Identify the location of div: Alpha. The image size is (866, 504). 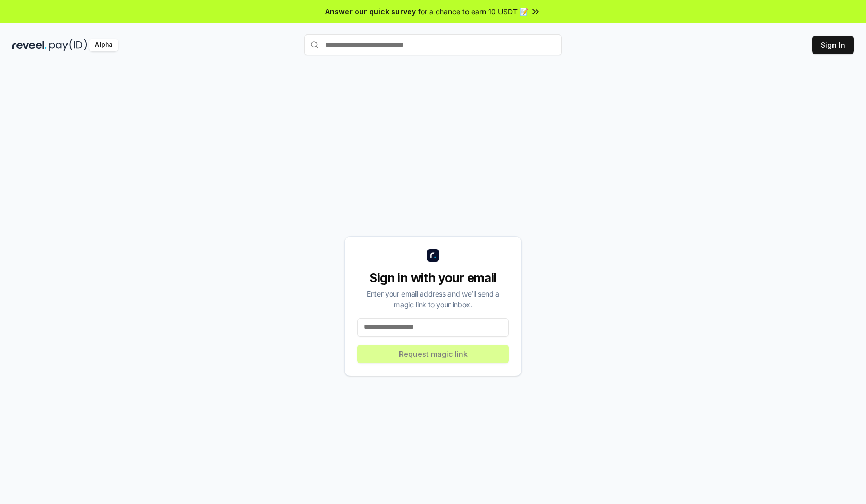
(104, 45).